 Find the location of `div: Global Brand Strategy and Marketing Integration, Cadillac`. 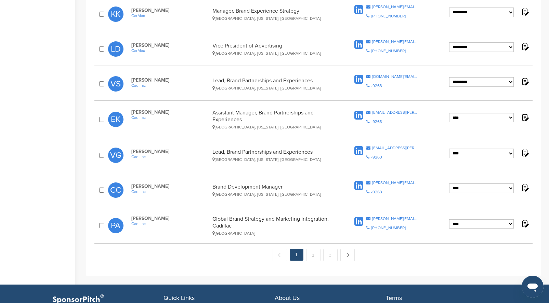

div: Global Brand Strategy and Marketing Integration, Cadillac is located at coordinates (273, 226).